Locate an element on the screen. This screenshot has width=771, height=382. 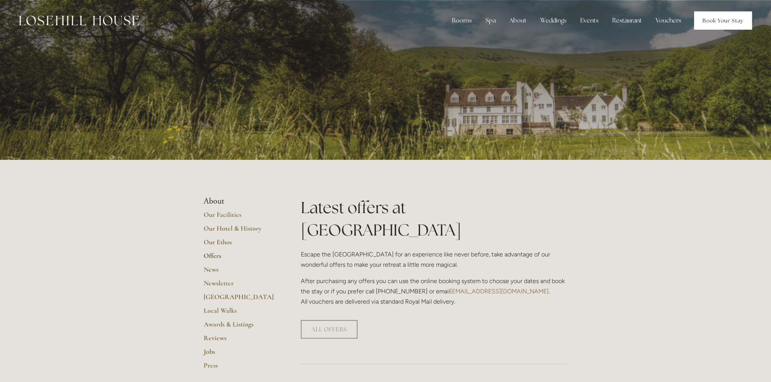
a: Jobs is located at coordinates (240, 355).